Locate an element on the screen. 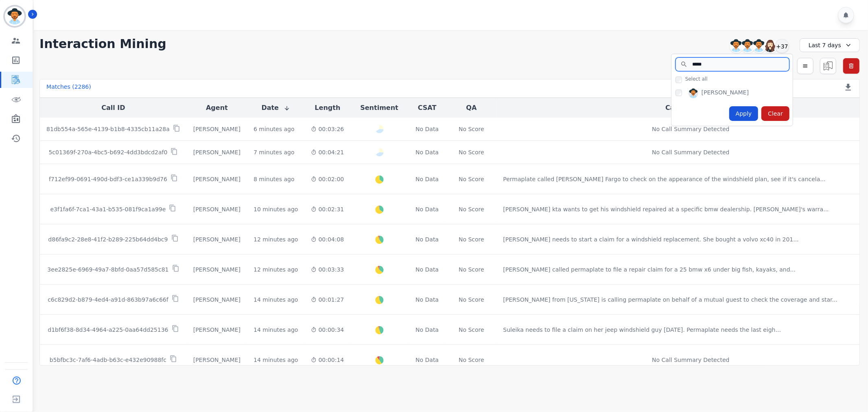 This screenshot has width=868, height=412. span: Select all is located at coordinates (696, 79).